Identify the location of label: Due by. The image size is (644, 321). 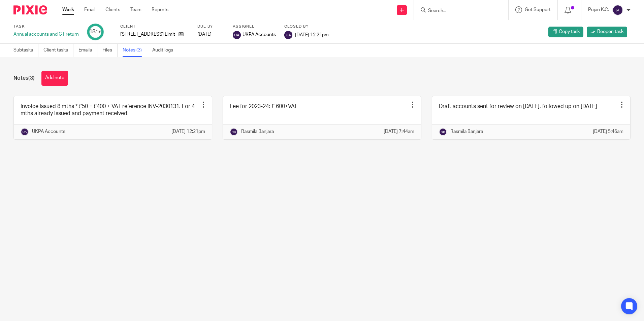
(211, 27).